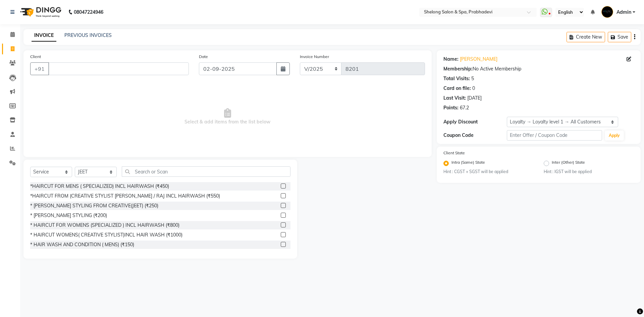  Describe the element at coordinates (206, 171) in the screenshot. I see `input: Search or Scan` at that location.